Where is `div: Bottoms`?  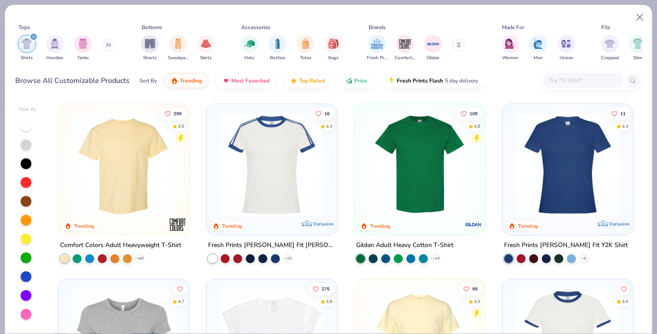 div: Bottoms is located at coordinates (152, 27).